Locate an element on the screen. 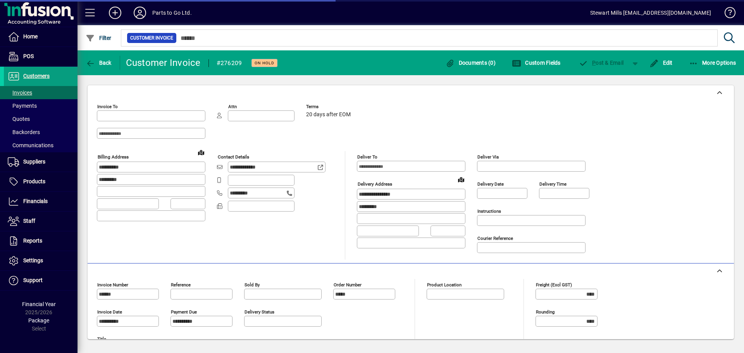 The height and width of the screenshot is (353, 744). span: Quotes is located at coordinates (19, 119).